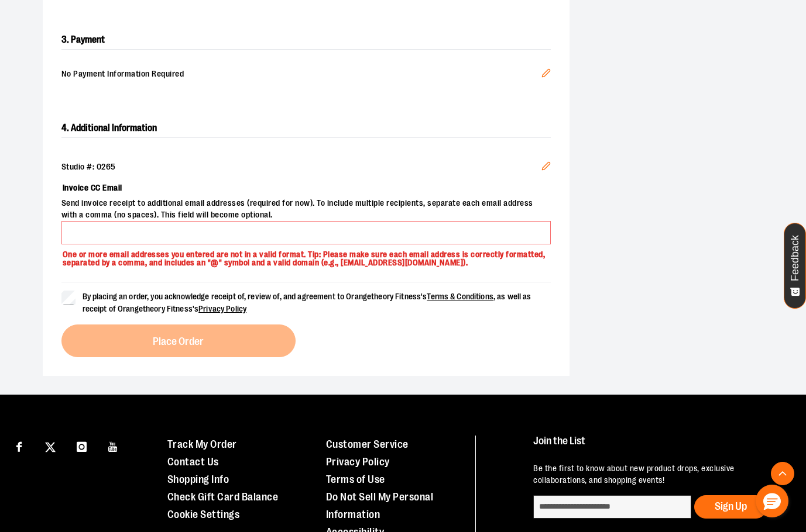 The width and height of the screenshot is (806, 532). Describe the element at coordinates (306, 256) in the screenshot. I see `p: One or more email addresses you entered are not in a valid format. Tip: Please make sure each ema...` at that location.